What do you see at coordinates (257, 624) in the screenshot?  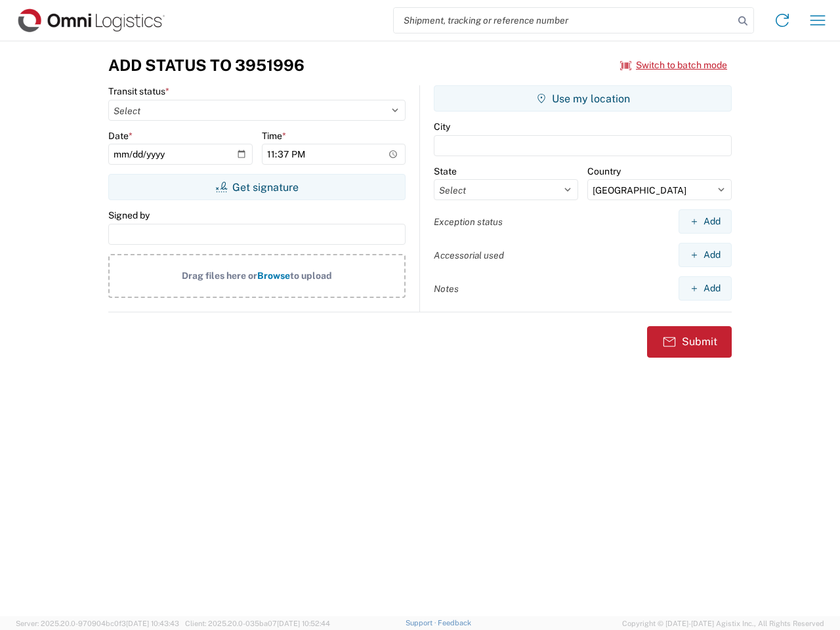 I see `span: Client: 2025.20.0-035ba07` at bounding box center [257, 624].